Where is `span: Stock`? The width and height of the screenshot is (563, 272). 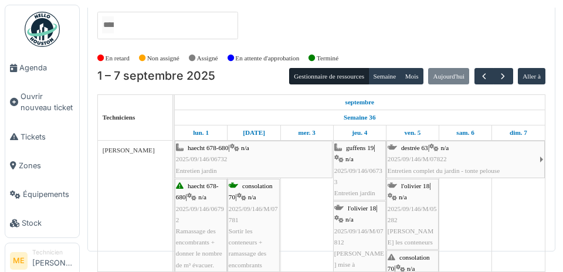
span: Stock is located at coordinates (48, 223).